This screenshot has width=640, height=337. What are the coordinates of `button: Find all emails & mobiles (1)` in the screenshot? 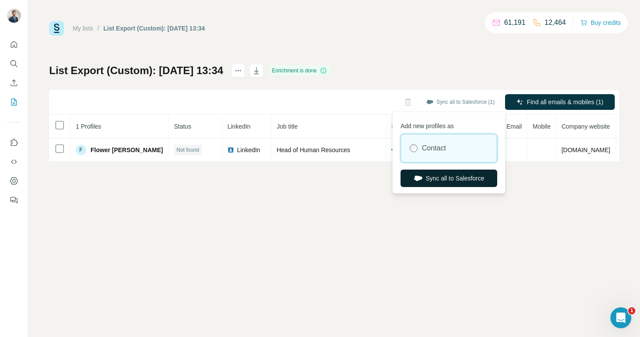 It's located at (560, 102).